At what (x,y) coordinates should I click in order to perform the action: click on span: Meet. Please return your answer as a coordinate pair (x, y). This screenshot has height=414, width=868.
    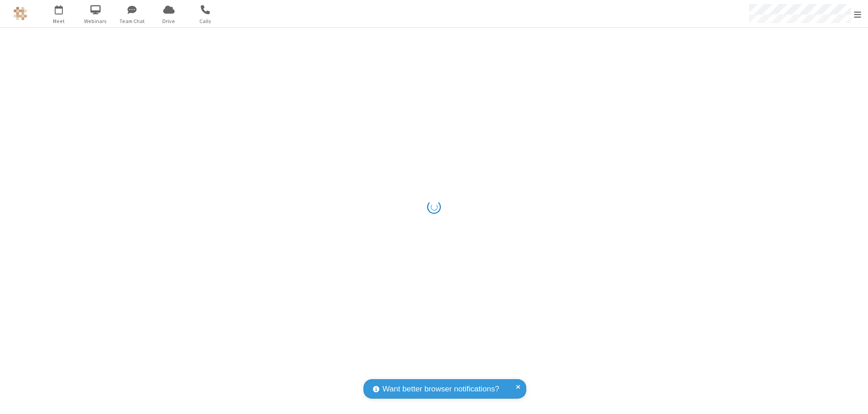
    Looking at the image, I should click on (59, 21).